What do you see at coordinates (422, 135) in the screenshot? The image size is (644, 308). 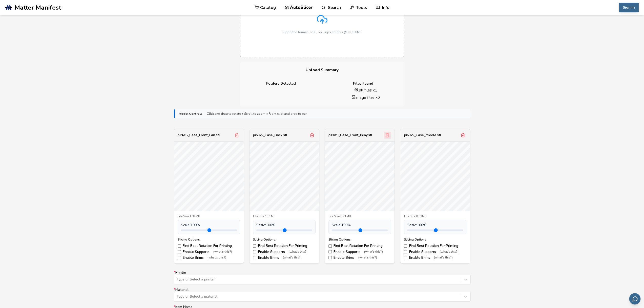 I see `div: piNAS_Case_Middle.stl` at bounding box center [422, 135].